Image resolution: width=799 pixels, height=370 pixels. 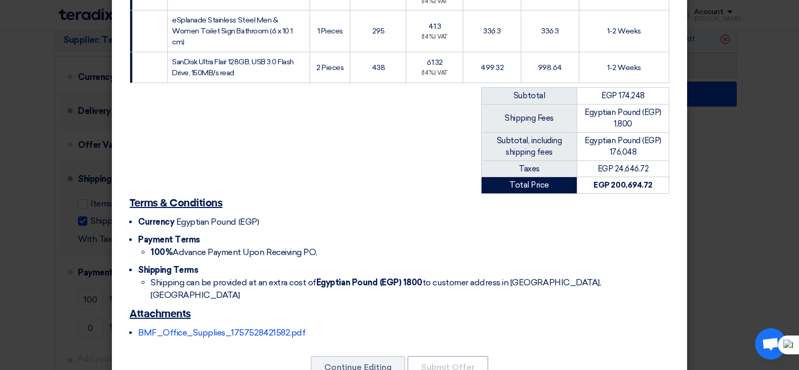 I want to click on td: Subtotal, including shipping fees, so click(x=529, y=146).